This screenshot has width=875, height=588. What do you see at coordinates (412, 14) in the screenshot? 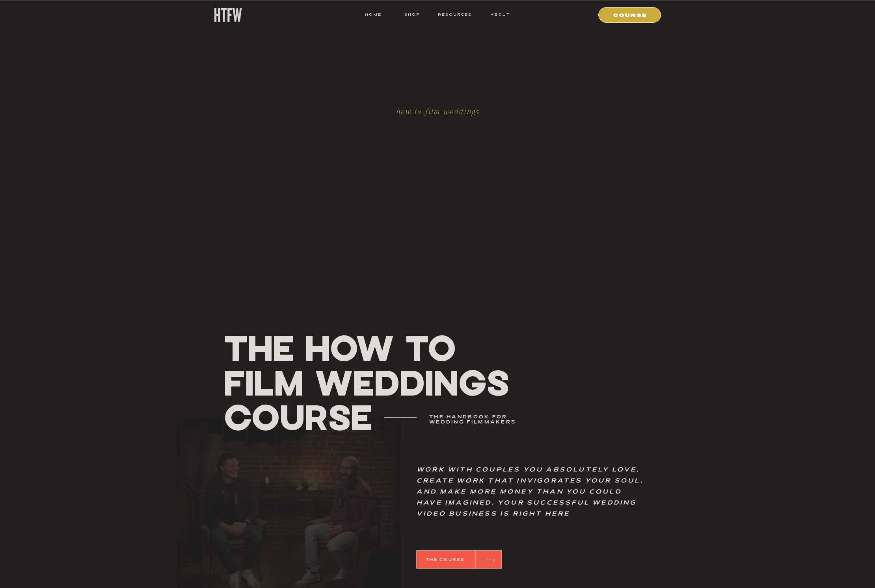
I see `nav: shop` at bounding box center [412, 14].